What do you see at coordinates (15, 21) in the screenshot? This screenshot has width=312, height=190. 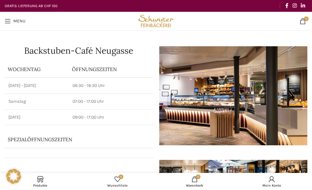 I see `a: Open mobile menu` at bounding box center [15, 21].